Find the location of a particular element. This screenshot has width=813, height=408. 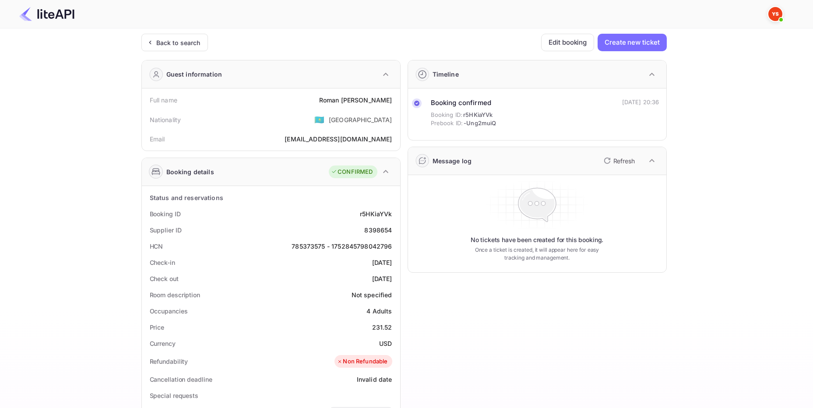

div: Back to search is located at coordinates (178, 42).